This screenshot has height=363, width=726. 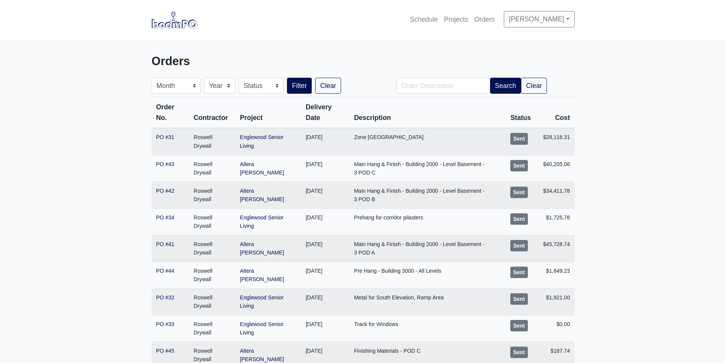 What do you see at coordinates (421, 222) in the screenshot?
I see `td: Prehang for corridor pilasters` at bounding box center [421, 222].